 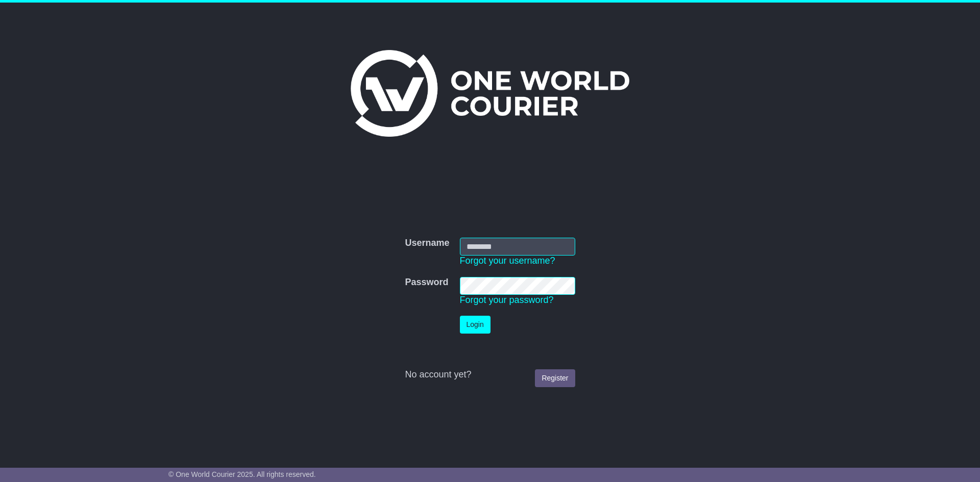 I want to click on span: © One World Courier 2025. All rights reserved., so click(x=242, y=474).